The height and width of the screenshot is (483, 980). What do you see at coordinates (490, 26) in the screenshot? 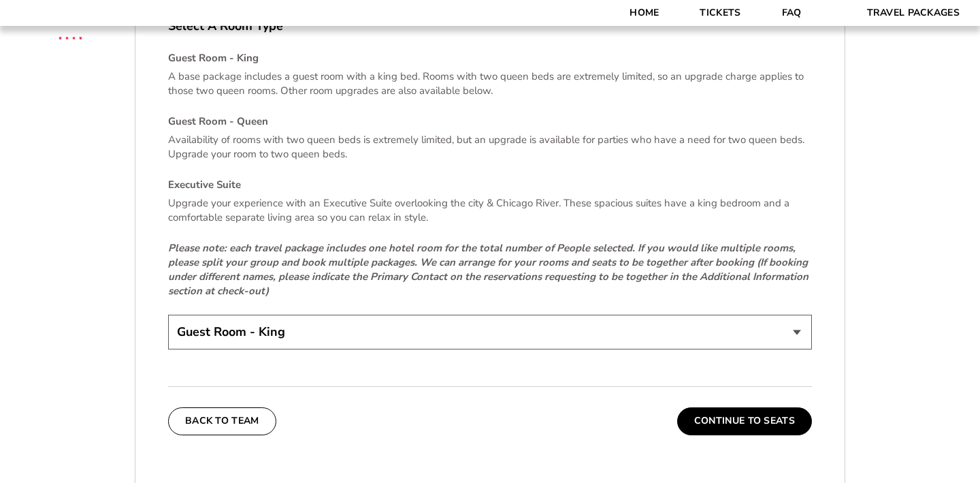
I see `label: Select A Room Type` at bounding box center [490, 26].